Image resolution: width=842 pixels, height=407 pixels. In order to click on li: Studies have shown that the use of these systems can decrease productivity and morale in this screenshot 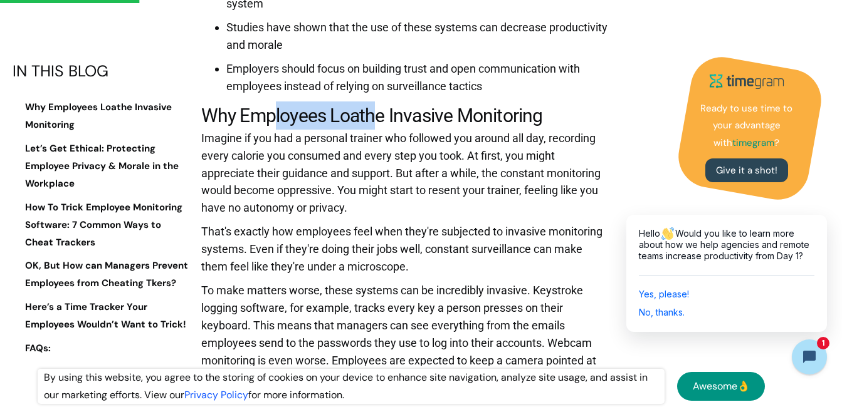, I will do `click(418, 36)`.